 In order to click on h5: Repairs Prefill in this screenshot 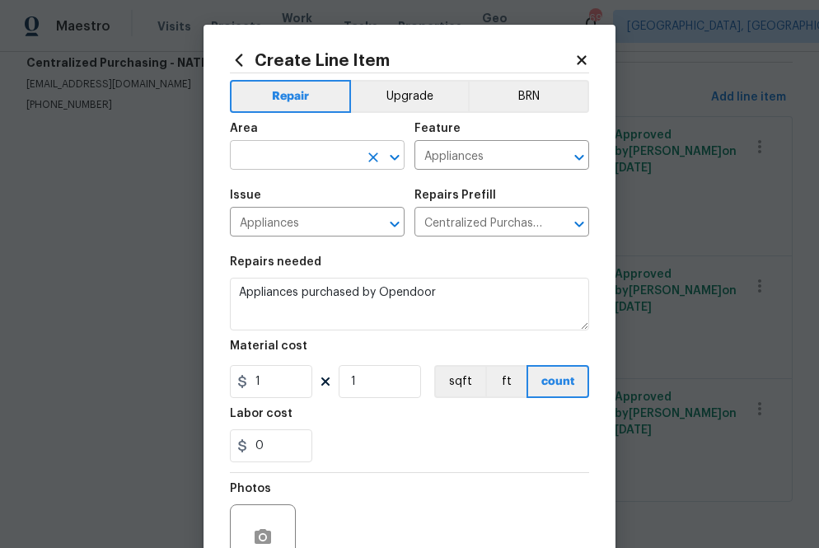, I will do `click(455, 195)`.